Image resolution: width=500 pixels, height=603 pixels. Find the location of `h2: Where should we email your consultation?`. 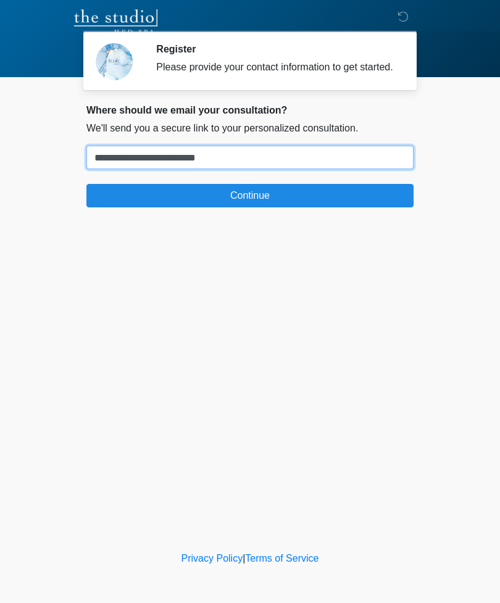

h2: Where should we email your consultation? is located at coordinates (250, 110).